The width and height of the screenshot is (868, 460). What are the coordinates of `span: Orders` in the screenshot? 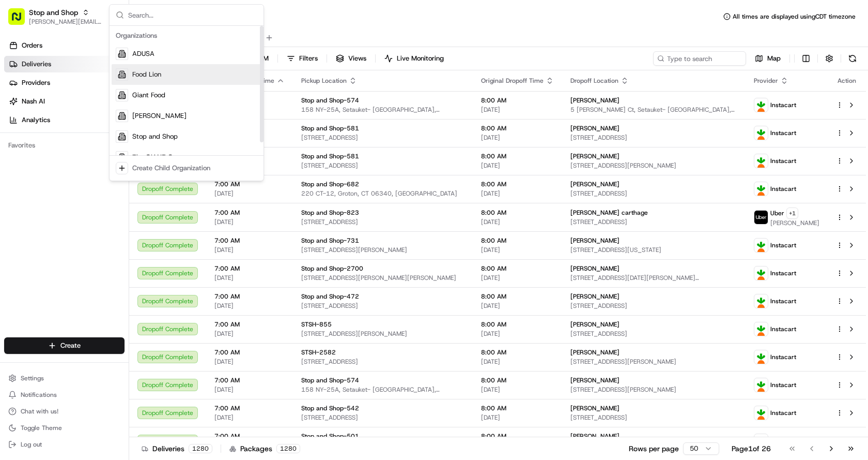 It's located at (32, 46).